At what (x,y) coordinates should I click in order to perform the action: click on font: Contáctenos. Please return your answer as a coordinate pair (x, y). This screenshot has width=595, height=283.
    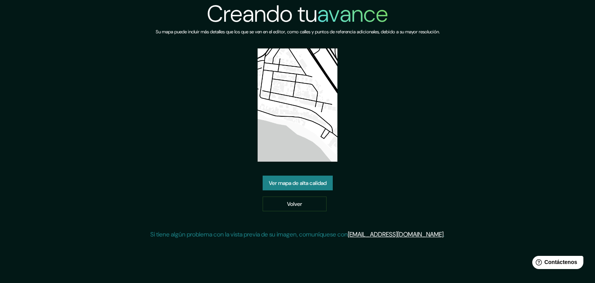
    Looking at the image, I should click on (34, 9).